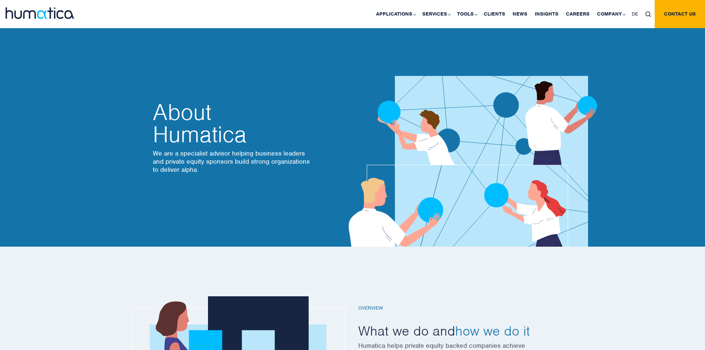 The height and width of the screenshot is (350, 705). Describe the element at coordinates (232, 161) in the screenshot. I see `p: We are a specialist advisor helping business leaders and private equity sponsors build strong org...` at that location.